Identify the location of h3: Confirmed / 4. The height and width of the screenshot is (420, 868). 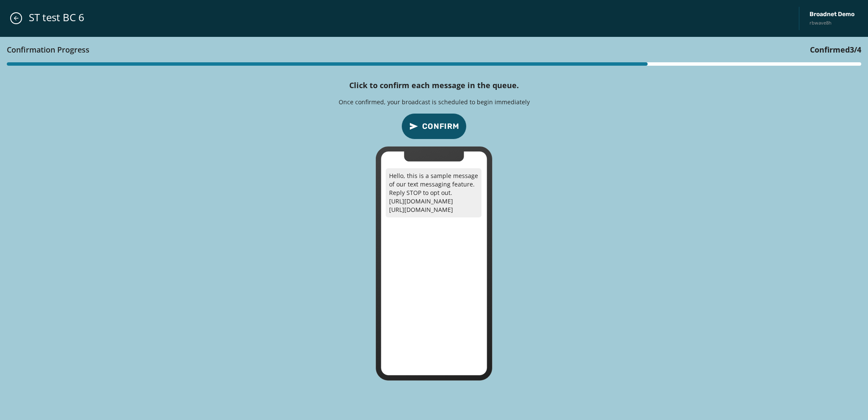
(835, 50).